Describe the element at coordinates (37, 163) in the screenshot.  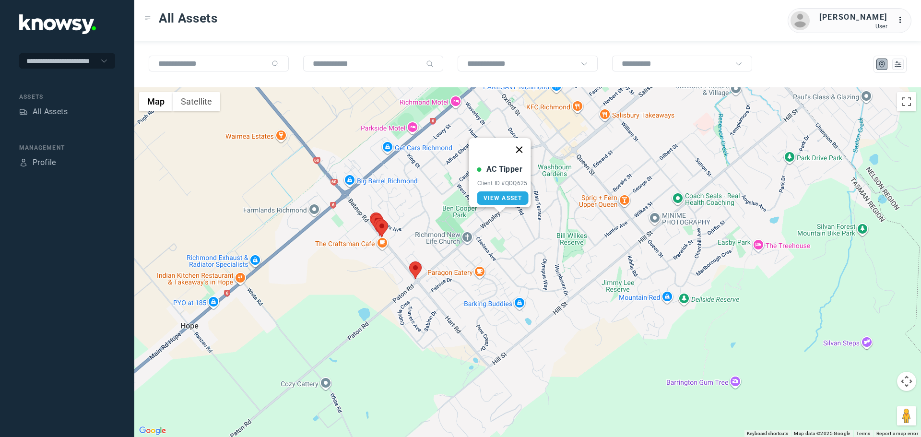
I see `a: ProfileProfile` at that location.